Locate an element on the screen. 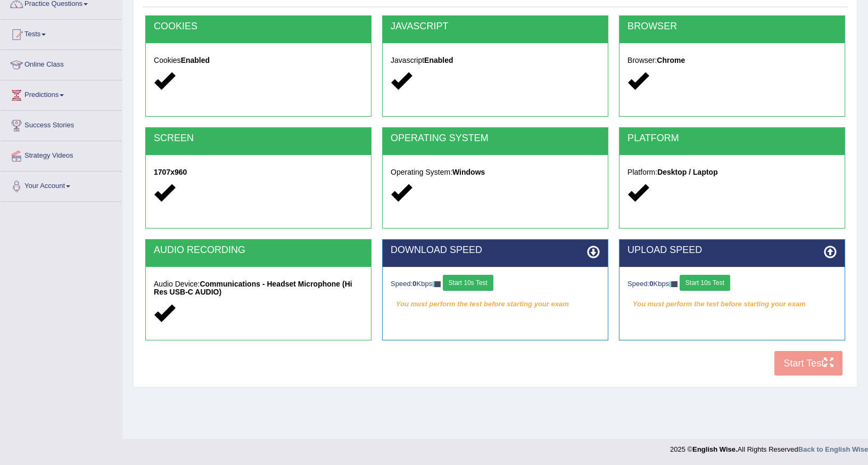  strong: 1707x960 is located at coordinates (170, 172).